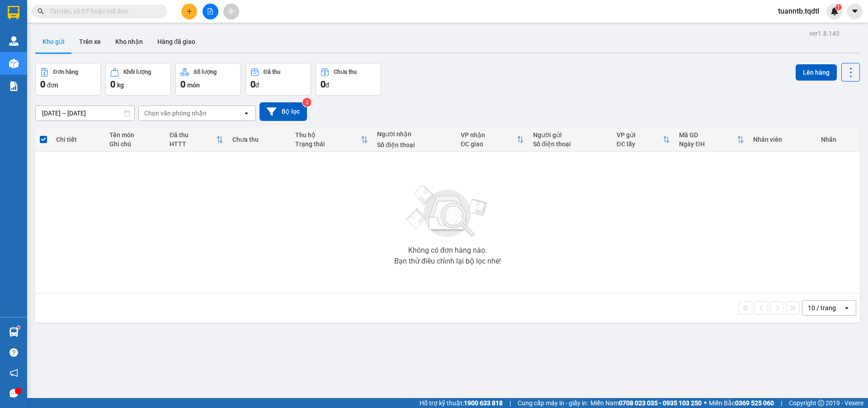 The height and width of the screenshot is (408, 868). What do you see at coordinates (193, 144) in the screenshot?
I see `div: HTTT` at bounding box center [193, 144].